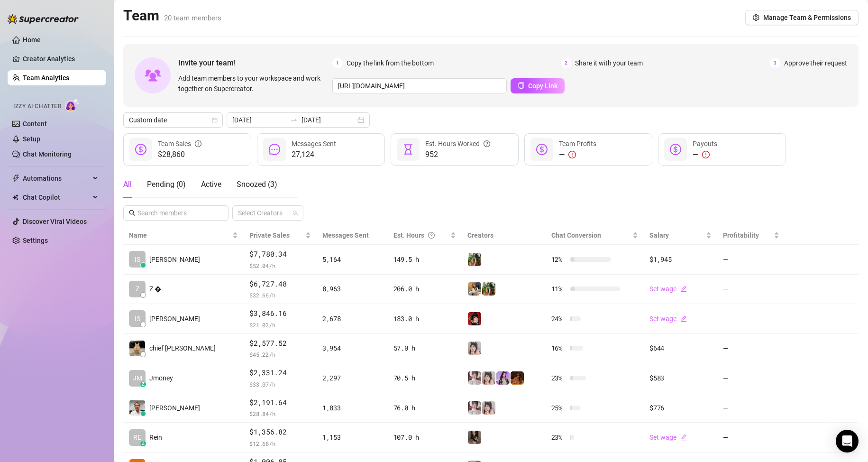 This screenshot has height=462, width=868. Describe the element at coordinates (275, 149) in the screenshot. I see `span: message` at that location.